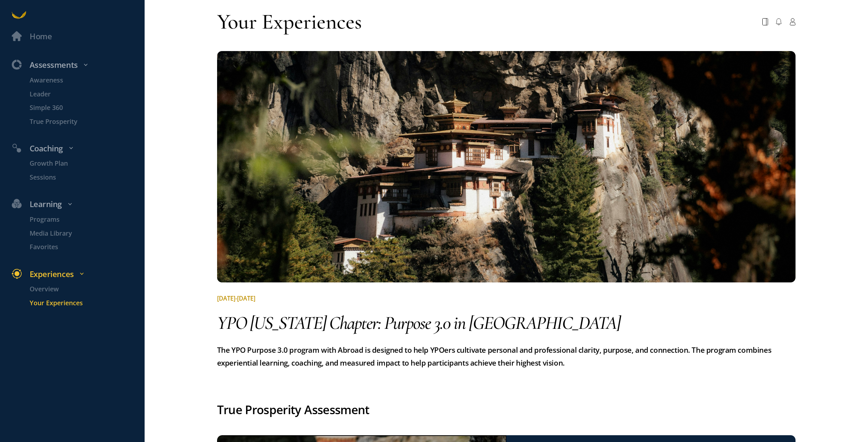 Image resolution: width=868 pixels, height=442 pixels. I want to click on a: Media Library, so click(82, 233).